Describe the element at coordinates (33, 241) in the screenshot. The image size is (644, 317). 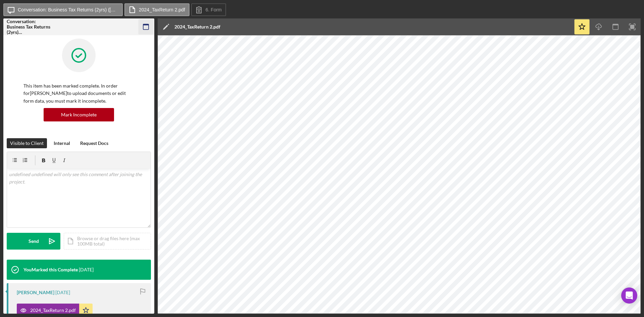
I see `div: Send` at that location.